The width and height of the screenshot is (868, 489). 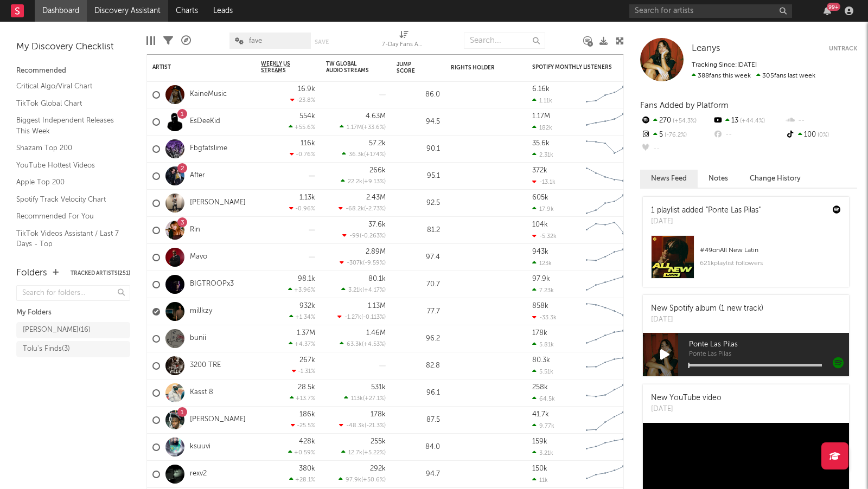 What do you see at coordinates (307, 469) in the screenshot?
I see `div: 380k` at bounding box center [307, 469].